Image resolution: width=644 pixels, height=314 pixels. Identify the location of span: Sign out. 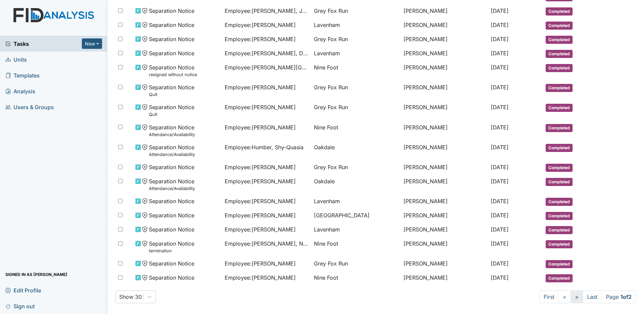
(20, 305).